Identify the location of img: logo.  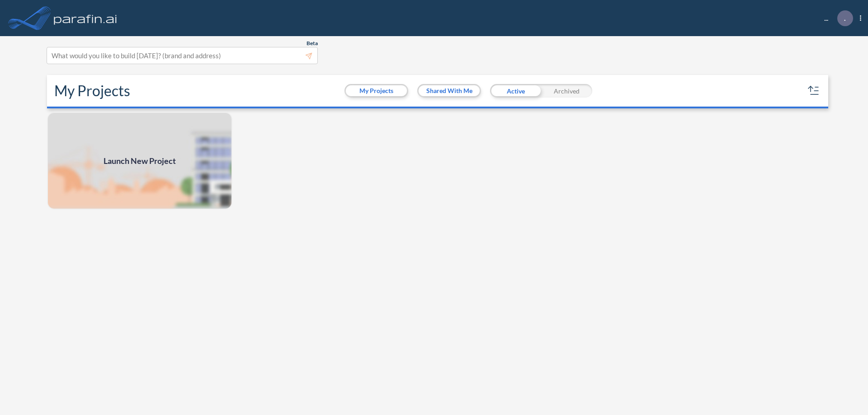
(85, 18).